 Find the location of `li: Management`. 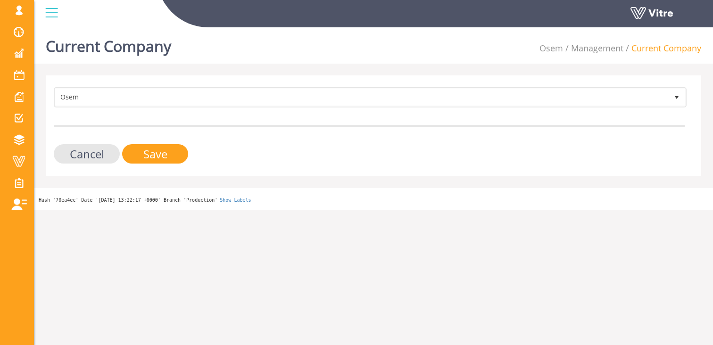

li: Management is located at coordinates (593, 49).